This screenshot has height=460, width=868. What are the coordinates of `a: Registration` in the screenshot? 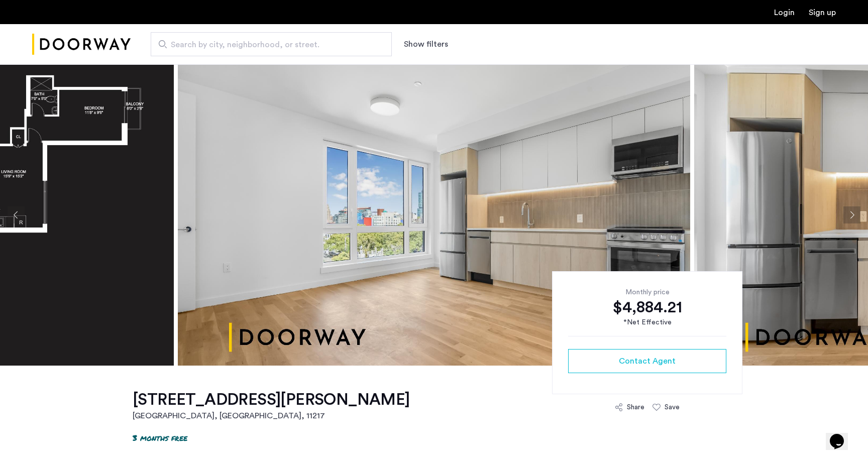 It's located at (823, 13).